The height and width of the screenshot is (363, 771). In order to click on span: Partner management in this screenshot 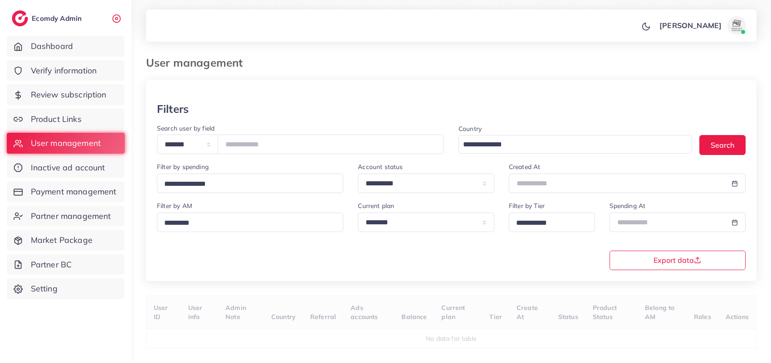, I will do `click(71, 216)`.